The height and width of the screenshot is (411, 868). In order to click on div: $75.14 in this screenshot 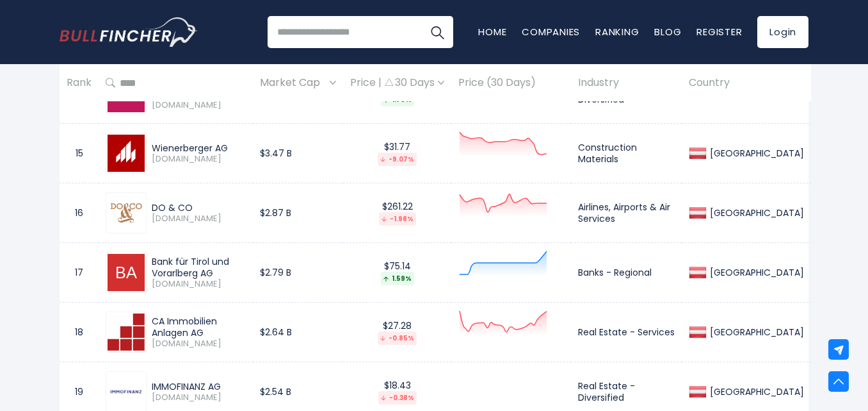, I will do `click(397, 272)`.